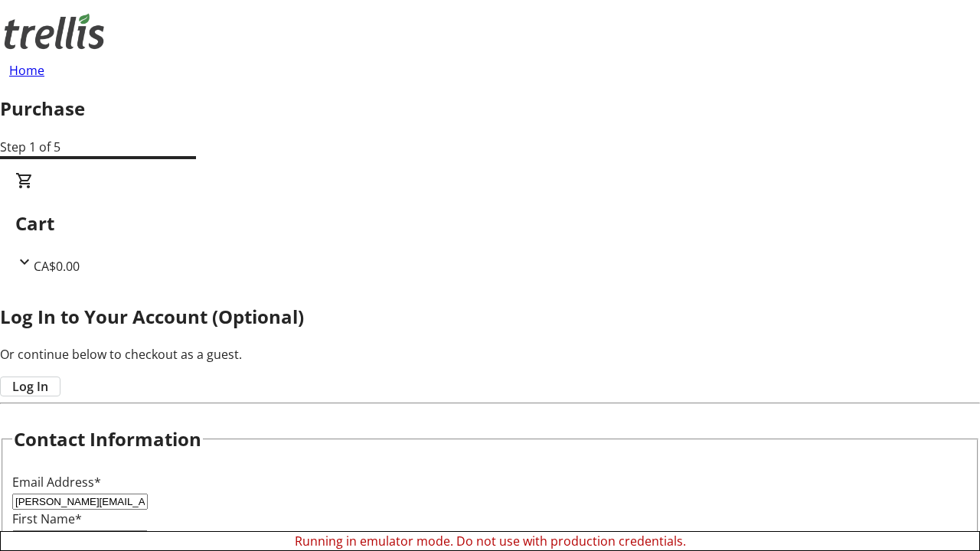 The image size is (980, 551). What do you see at coordinates (46, 519) in the screenshot?
I see `label: First Name*` at bounding box center [46, 519].